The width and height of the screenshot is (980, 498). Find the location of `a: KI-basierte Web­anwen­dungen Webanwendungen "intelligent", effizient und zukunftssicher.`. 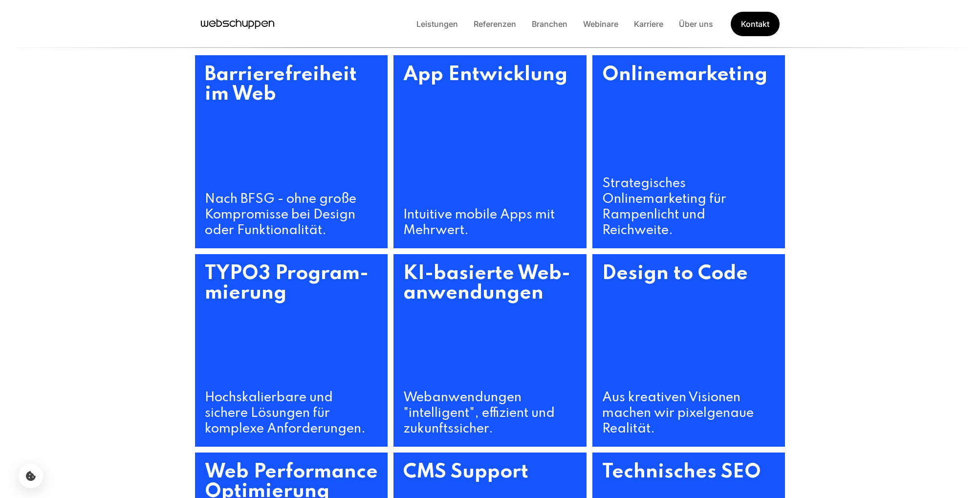

a: KI-basierte Web­anwen­dungen Webanwendungen "intelligent", effizient und zukunftssicher. is located at coordinates (490, 350).